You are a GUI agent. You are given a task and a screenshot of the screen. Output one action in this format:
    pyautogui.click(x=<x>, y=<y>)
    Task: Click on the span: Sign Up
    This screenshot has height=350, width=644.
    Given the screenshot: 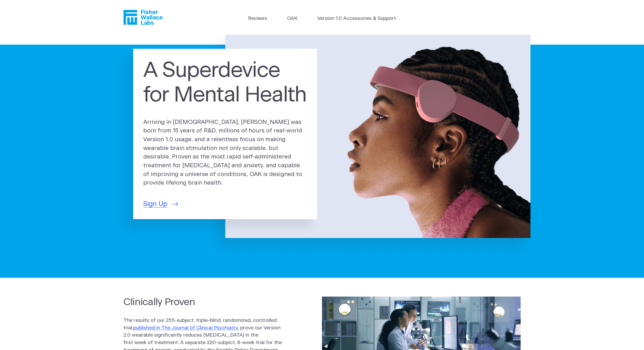 What is the action you would take?
    pyautogui.click(x=155, y=204)
    